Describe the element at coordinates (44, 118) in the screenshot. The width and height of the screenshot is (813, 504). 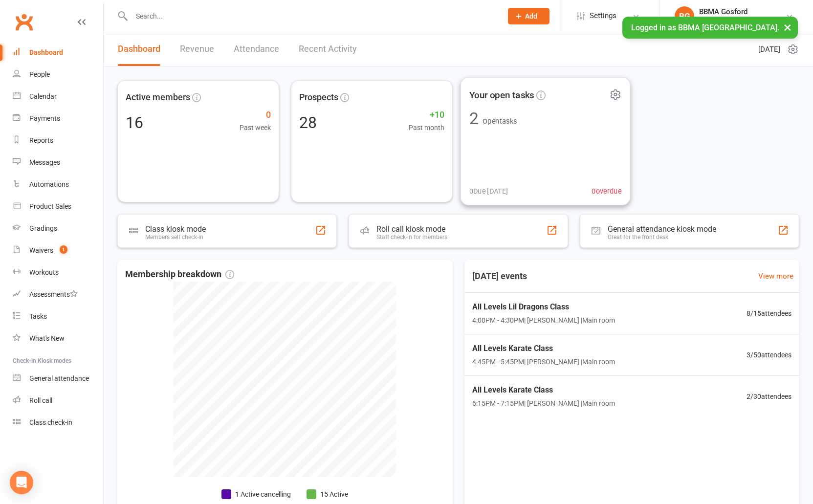
I see `div: Payments` at that location.